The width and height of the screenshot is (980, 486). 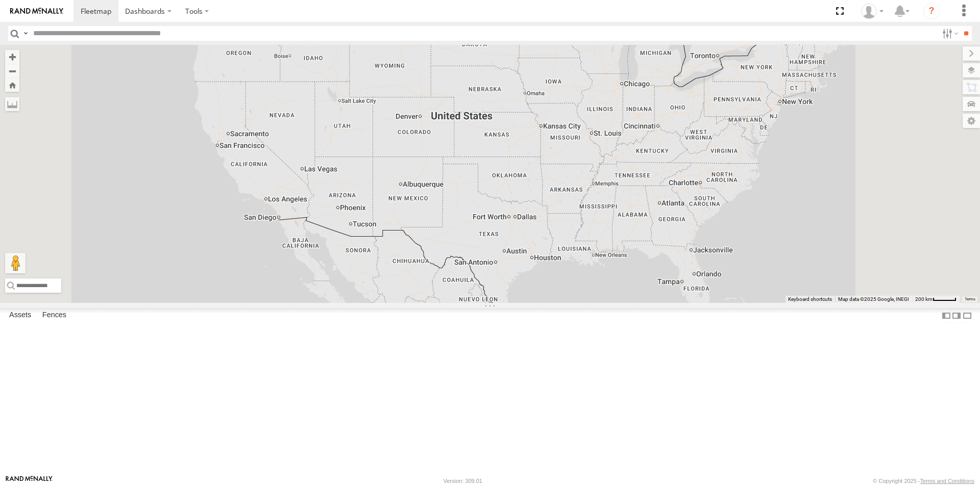 I want to click on button: Map Scale: 200 km per 43 pixels, so click(x=936, y=300).